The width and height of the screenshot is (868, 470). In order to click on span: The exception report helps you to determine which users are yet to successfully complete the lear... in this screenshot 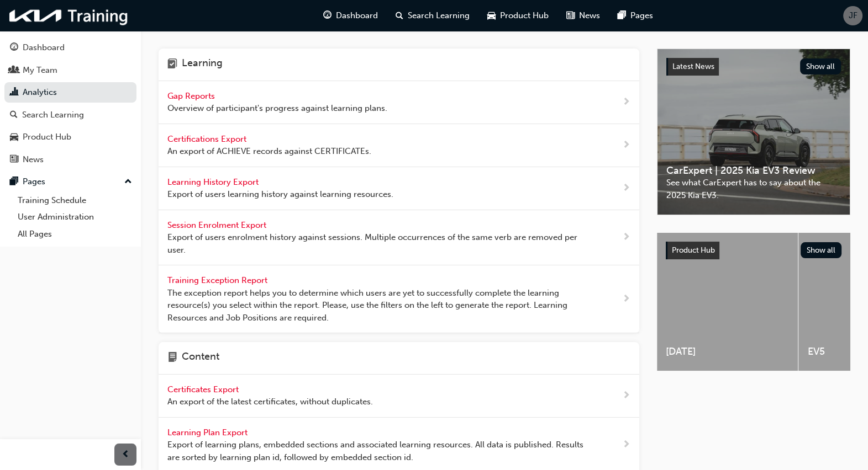, I will do `click(377, 305)`.